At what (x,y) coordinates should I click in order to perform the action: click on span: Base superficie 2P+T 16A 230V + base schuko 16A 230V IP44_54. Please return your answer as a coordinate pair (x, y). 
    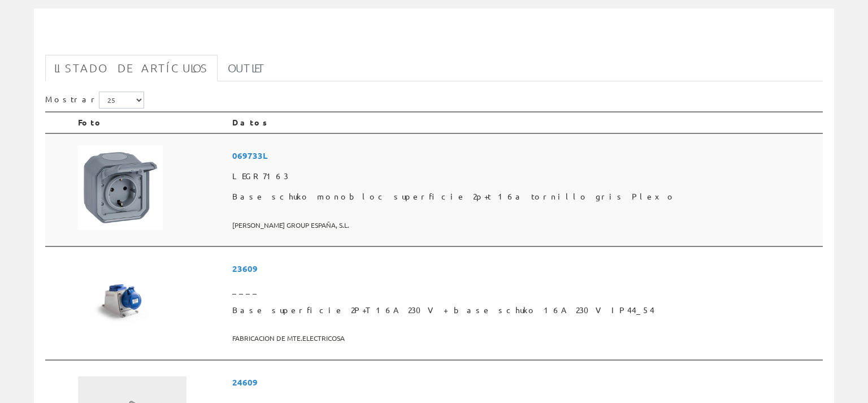
    Looking at the image, I should click on (525, 310).